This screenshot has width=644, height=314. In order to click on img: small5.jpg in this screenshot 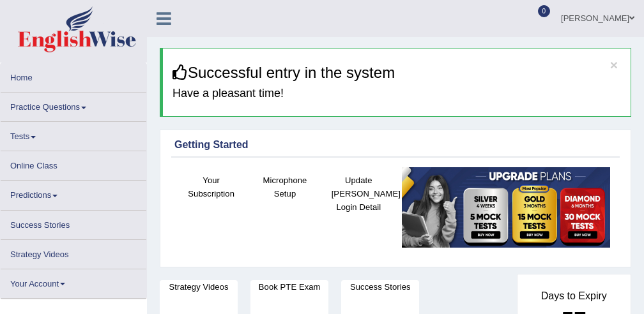, I will do `click(506, 207)`.